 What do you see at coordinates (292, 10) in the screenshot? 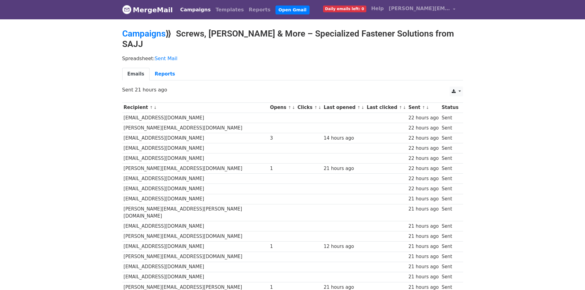
I see `a: Open Gmail` at bounding box center [292, 10].